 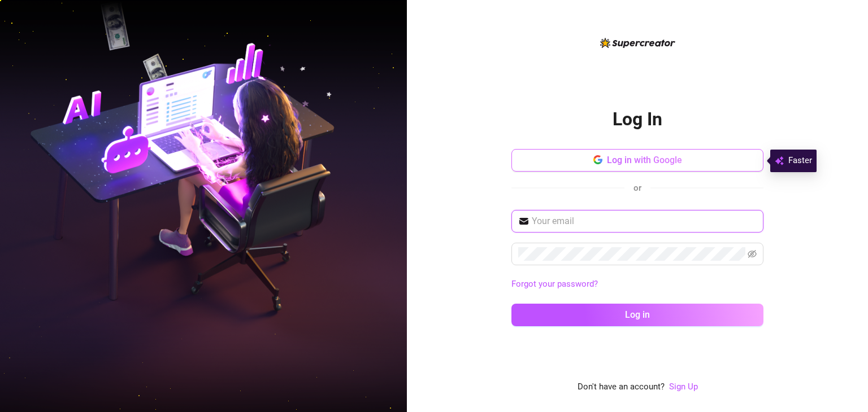 I want to click on button: Log in with Google, so click(x=637, y=160).